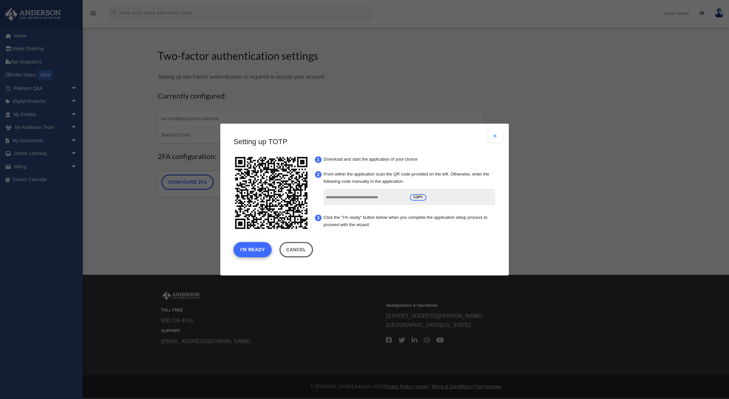  Describe the element at coordinates (296, 250) in the screenshot. I see `a: Cancel` at that location.